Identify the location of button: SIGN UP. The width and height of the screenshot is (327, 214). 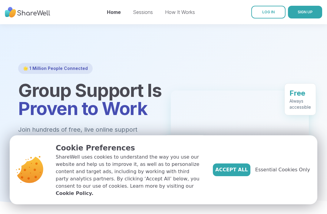
(305, 12).